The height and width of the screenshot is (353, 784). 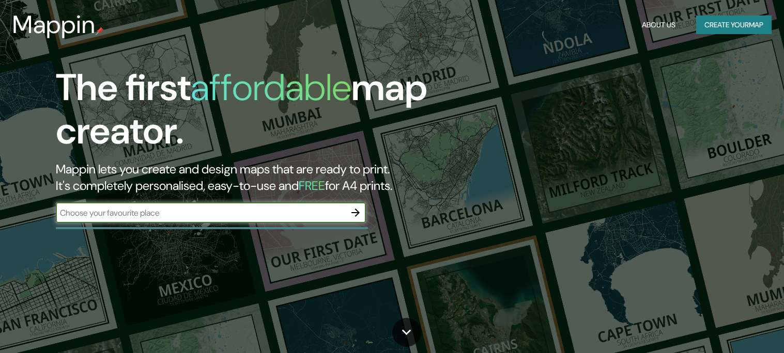 I want to click on h5: FREE, so click(x=312, y=185).